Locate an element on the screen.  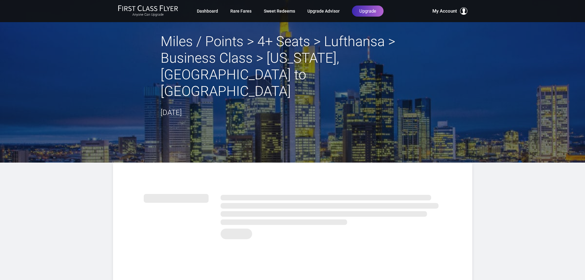
a: Rare Fares is located at coordinates (241, 11).